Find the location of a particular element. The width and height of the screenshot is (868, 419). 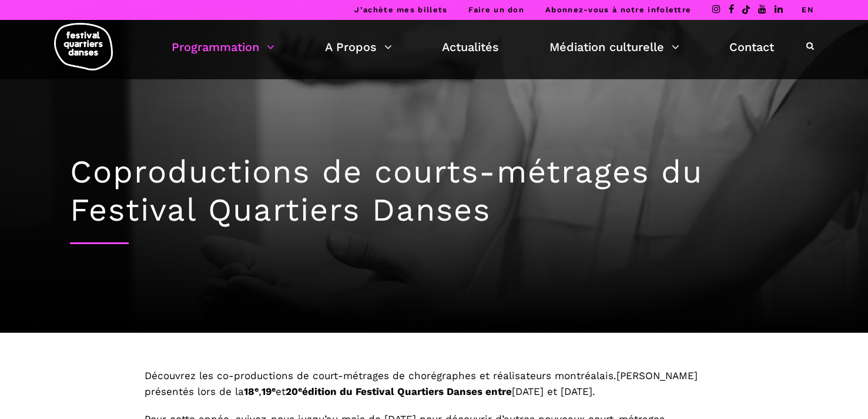

a: Abonnez-vous à notre infolettre is located at coordinates (618, 10).